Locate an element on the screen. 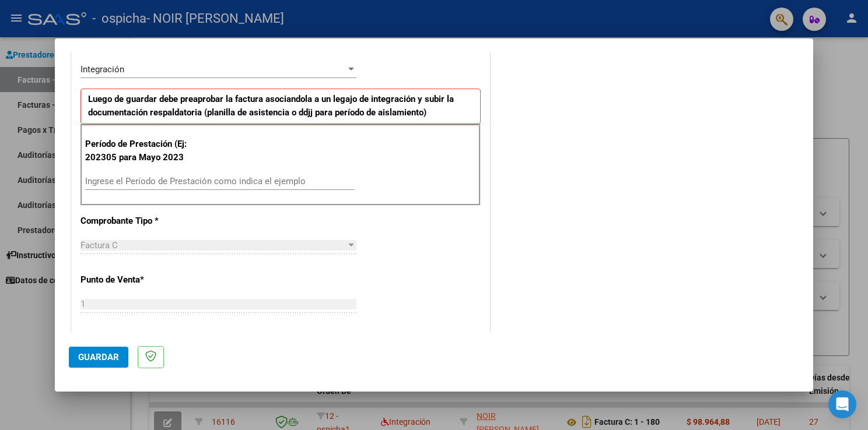  p: Comprobante Tipo * is located at coordinates (141, 221).